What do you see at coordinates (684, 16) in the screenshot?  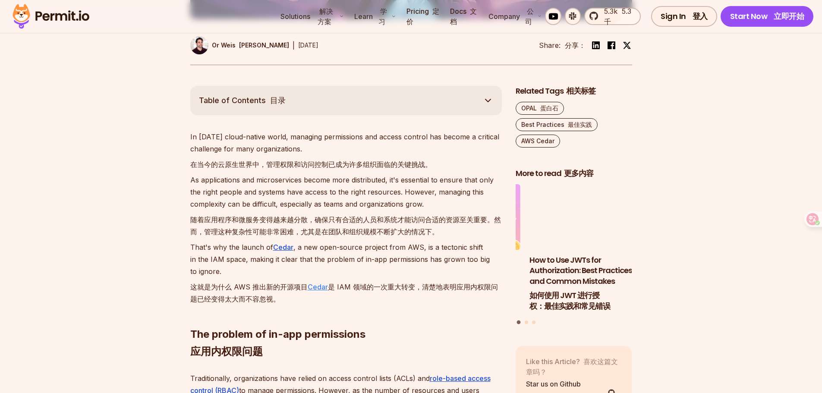 I see `a: Sign In 登入` at bounding box center [684, 16].